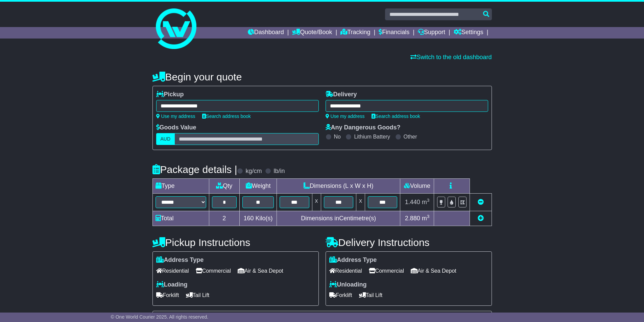 The height and width of the screenshot is (322, 644). I want to click on h4: Pickup Instructions, so click(235, 242).